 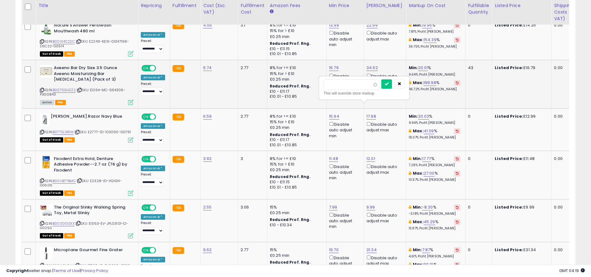 What do you see at coordinates (17, 271) in the screenshot?
I see `strong: Copyright` at bounding box center [17, 271].